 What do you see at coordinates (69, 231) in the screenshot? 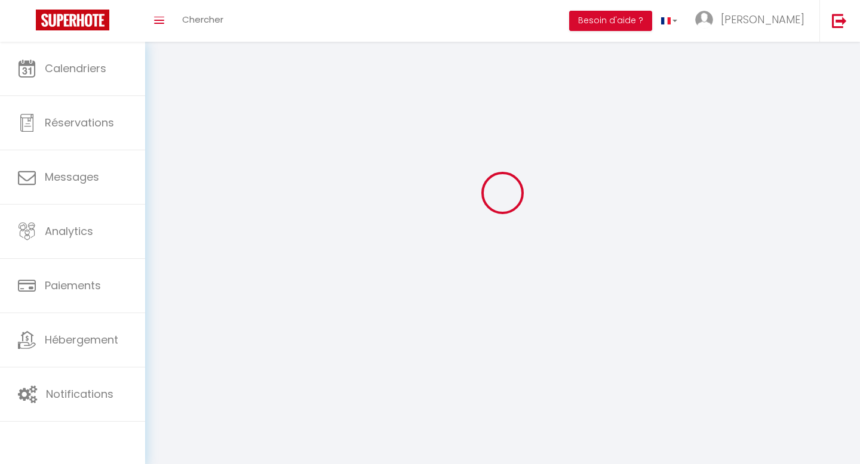
I see `span: Analytics` at bounding box center [69, 231].